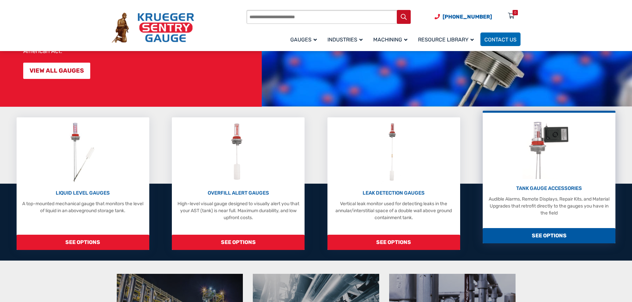 This screenshot has width=632, height=302. Describe the element at coordinates (549, 188) in the screenshot. I see `p: TANK GAUGE ACCESSORIES` at that location.